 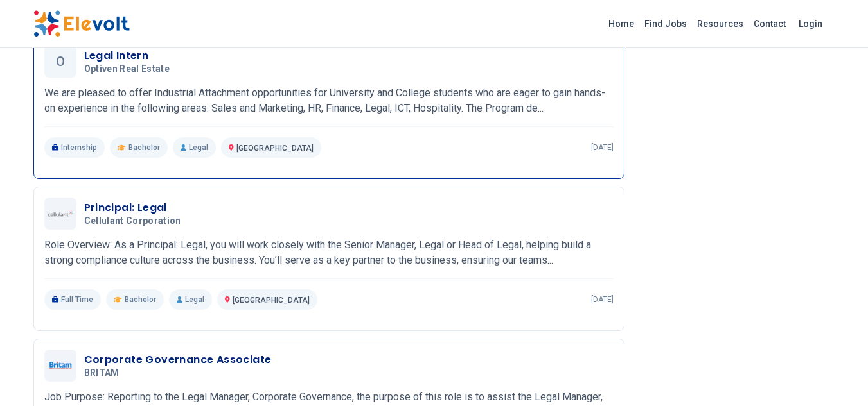 I want to click on a: Contact, so click(x=770, y=24).